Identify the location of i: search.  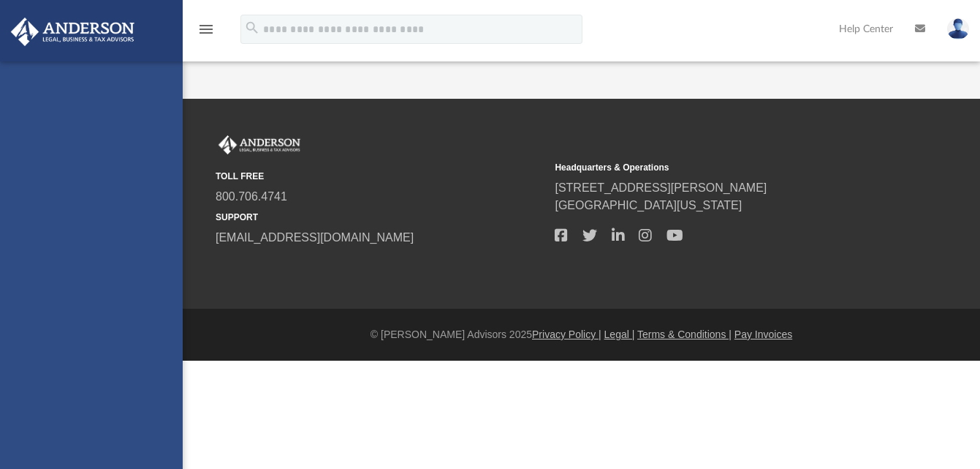
(252, 27).